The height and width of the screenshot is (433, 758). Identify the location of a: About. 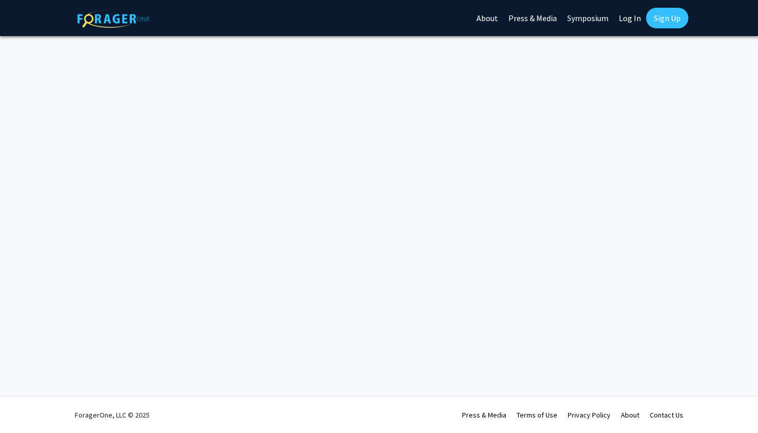
(630, 415).